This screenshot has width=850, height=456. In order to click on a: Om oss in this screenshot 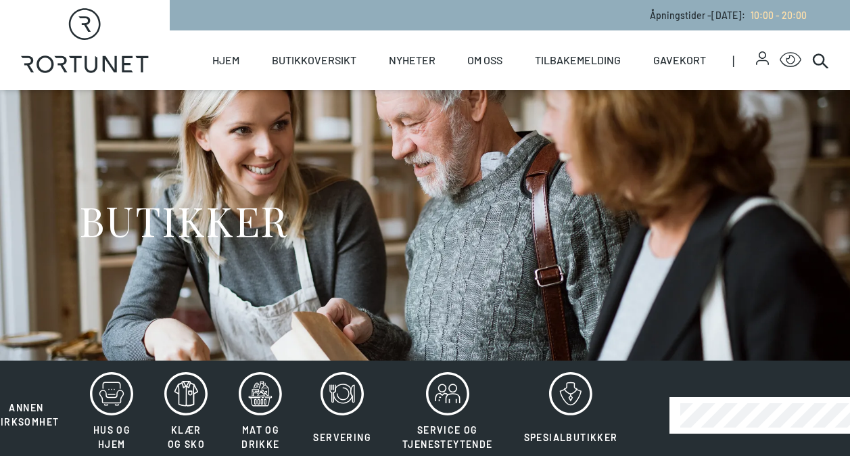, I will do `click(485, 60)`.